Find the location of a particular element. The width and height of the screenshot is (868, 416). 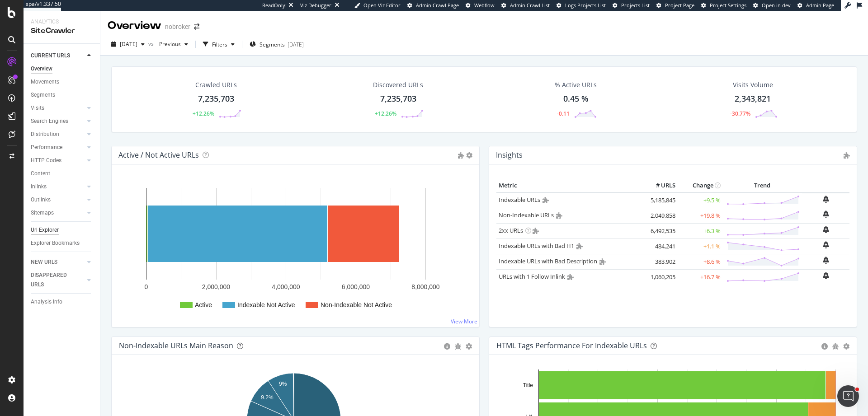

button: Previous is located at coordinates (174, 44).